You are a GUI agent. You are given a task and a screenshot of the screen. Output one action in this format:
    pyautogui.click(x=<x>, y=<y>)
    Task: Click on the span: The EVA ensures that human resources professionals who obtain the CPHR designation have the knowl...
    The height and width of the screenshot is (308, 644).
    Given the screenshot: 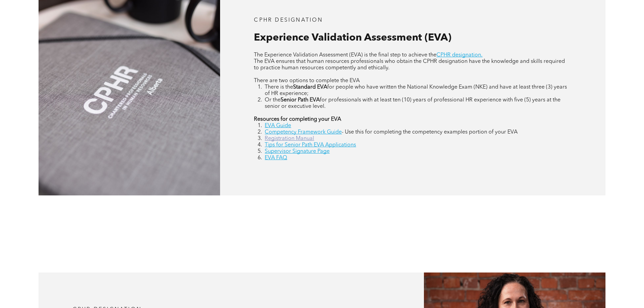 What is the action you would take?
    pyautogui.click(x=409, y=65)
    